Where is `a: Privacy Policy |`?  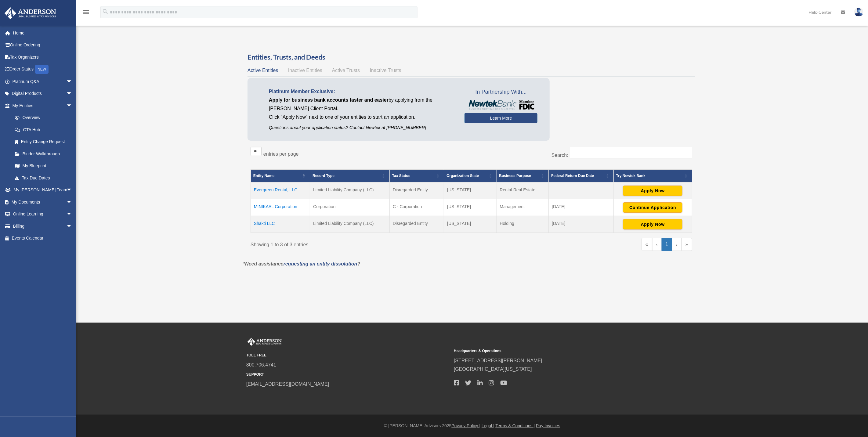 a: Privacy Policy | is located at coordinates (466, 426).